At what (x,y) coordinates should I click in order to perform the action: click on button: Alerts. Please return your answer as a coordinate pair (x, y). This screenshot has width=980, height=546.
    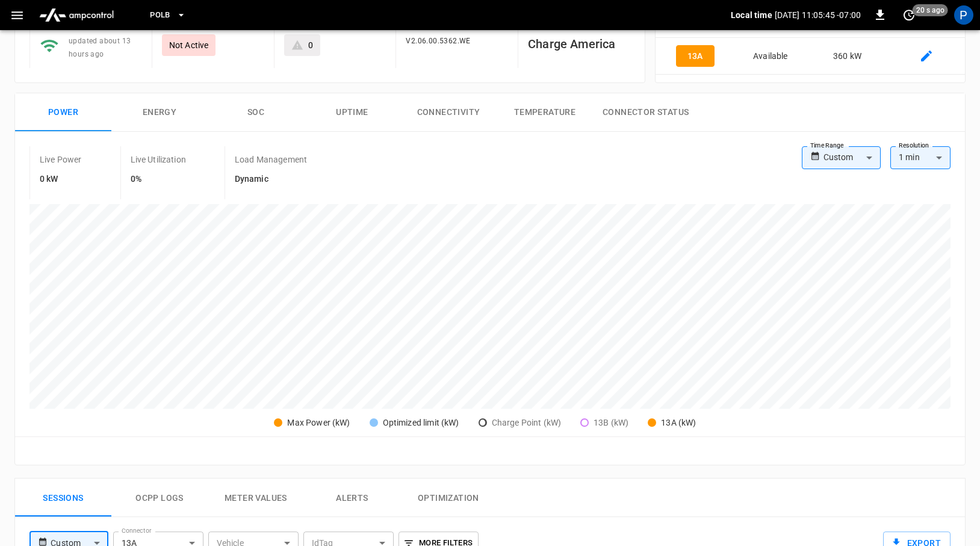
    Looking at the image, I should click on (352, 498).